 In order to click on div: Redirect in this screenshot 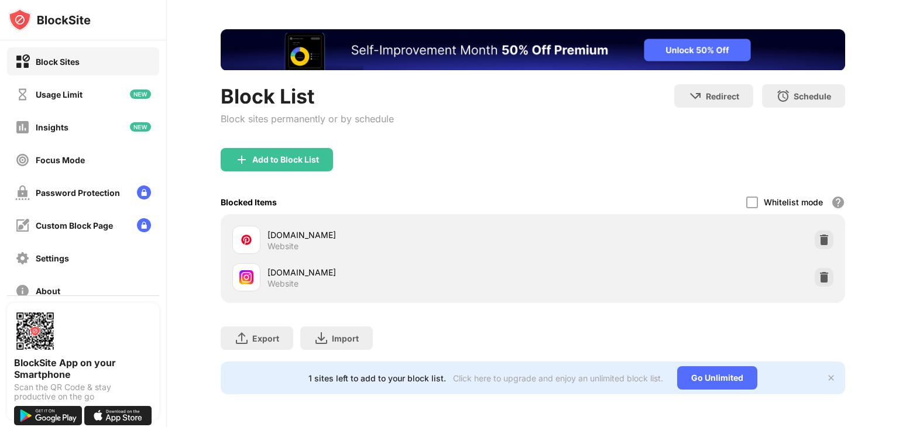, I will do `click(722, 96)`.